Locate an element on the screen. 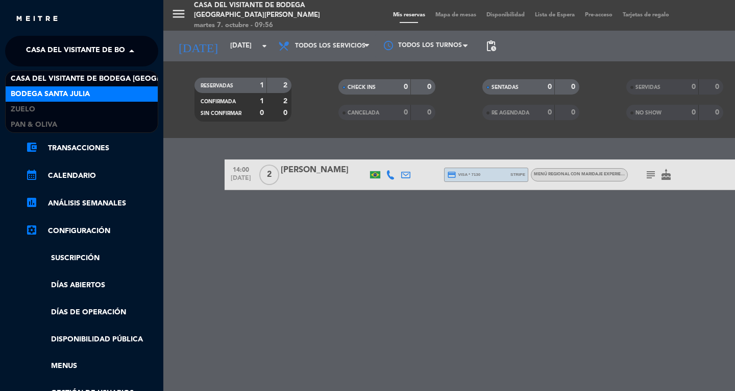 This screenshot has width=735, height=391. img: MEITRE is located at coordinates (37, 19).